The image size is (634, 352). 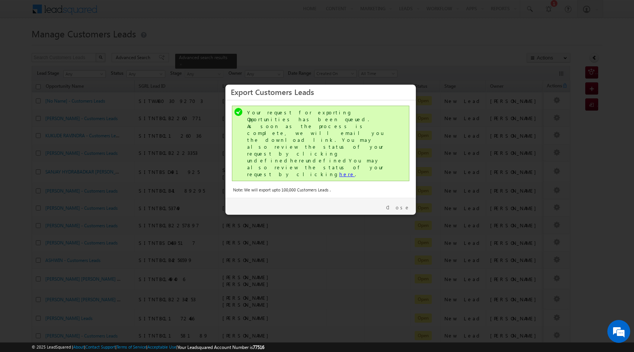 I want to click on a: Terms of Service, so click(x=131, y=346).